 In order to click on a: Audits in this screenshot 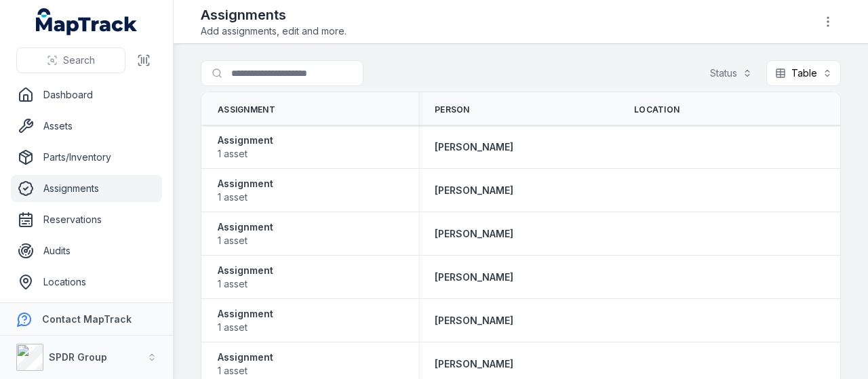, I will do `click(86, 251)`.